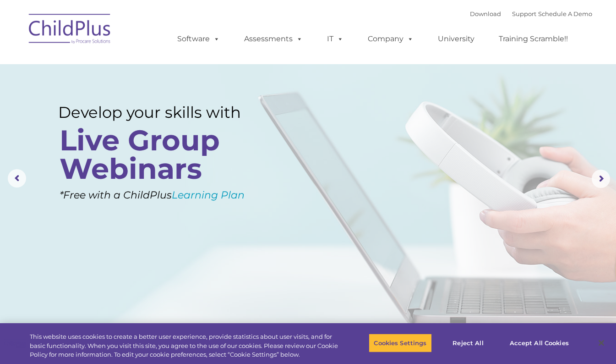 This screenshot has height=364, width=616. What do you see at coordinates (199, 39) in the screenshot?
I see `a: Software` at bounding box center [199, 39].